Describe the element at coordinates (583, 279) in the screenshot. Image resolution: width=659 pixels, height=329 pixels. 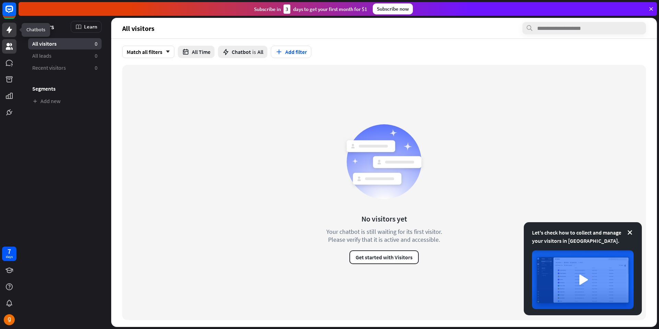
I see `img: image` at that location.